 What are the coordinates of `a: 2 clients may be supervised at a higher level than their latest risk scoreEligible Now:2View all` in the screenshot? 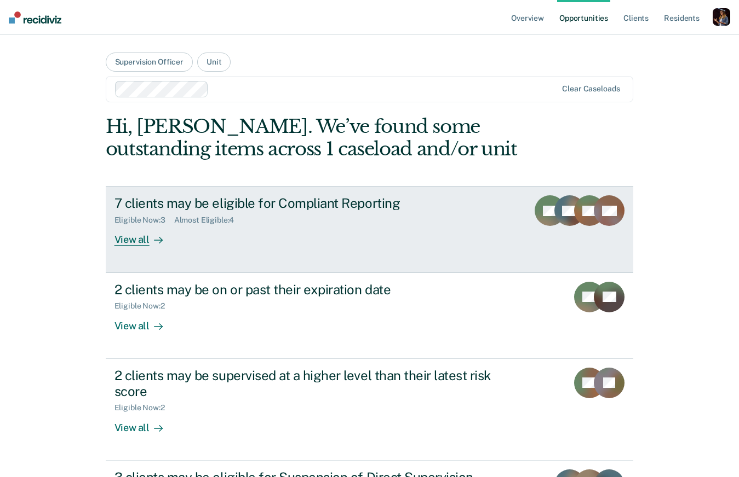 It's located at (370, 410).